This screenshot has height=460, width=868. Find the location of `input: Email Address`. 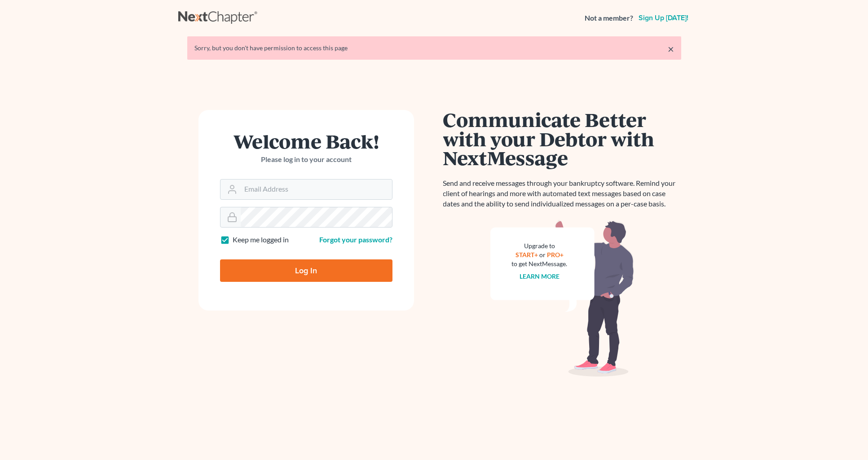

input: Email Address is located at coordinates (316, 189).